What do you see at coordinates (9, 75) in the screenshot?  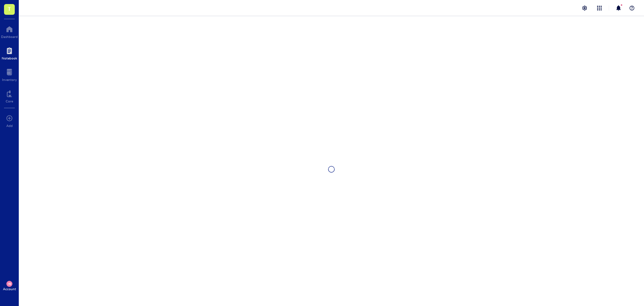 I see `a: Inventory` at bounding box center [9, 75].